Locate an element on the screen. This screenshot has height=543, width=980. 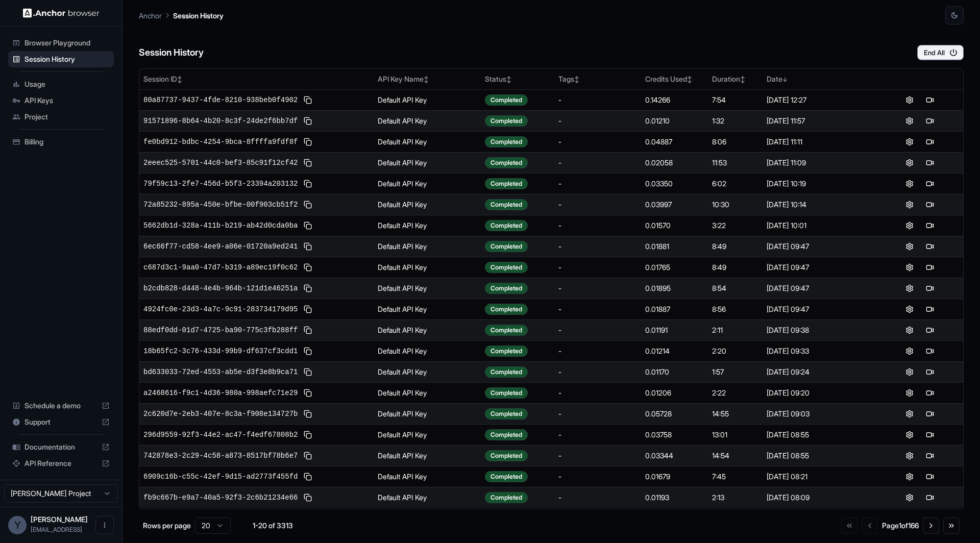
div: 0.01206 is located at coordinates (674, 393).